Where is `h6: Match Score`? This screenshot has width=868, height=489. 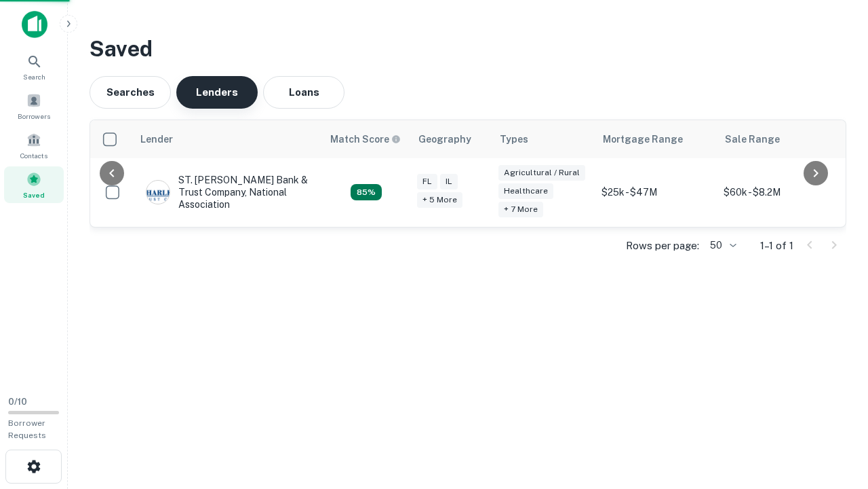
h6: Match Score is located at coordinates (365, 139).